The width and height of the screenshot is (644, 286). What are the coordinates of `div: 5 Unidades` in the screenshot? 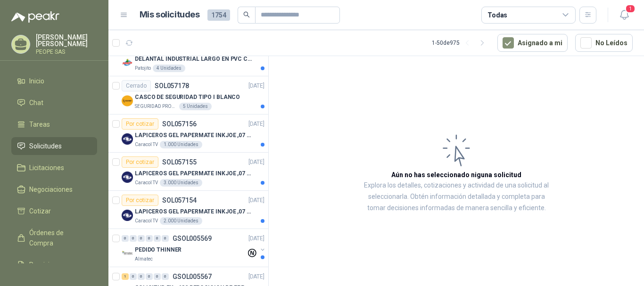 It's located at (195, 107).